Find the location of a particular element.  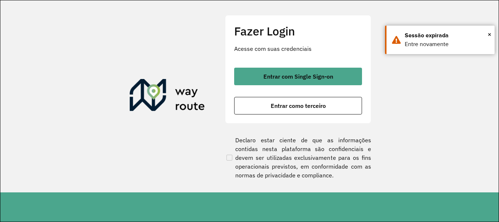

div: Entre novamente is located at coordinates (447, 44).